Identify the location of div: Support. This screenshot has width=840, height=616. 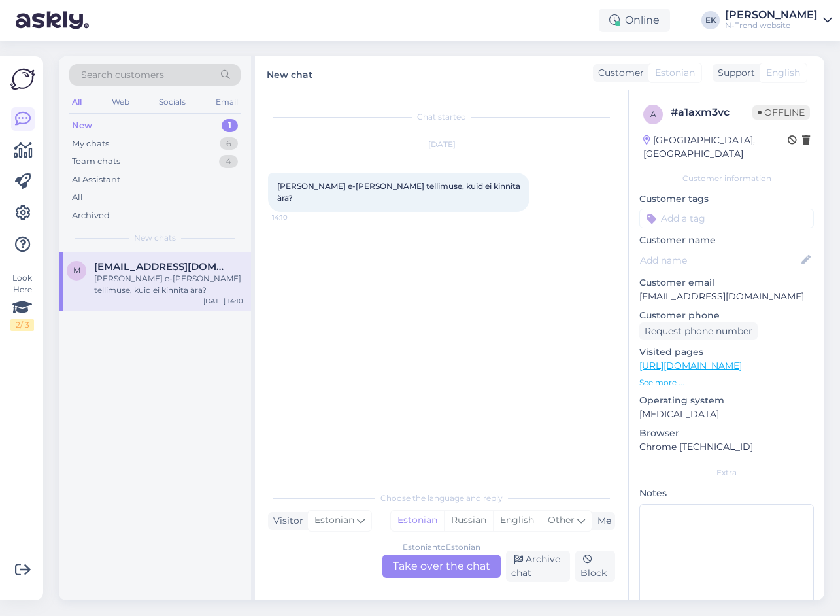
(734, 72).